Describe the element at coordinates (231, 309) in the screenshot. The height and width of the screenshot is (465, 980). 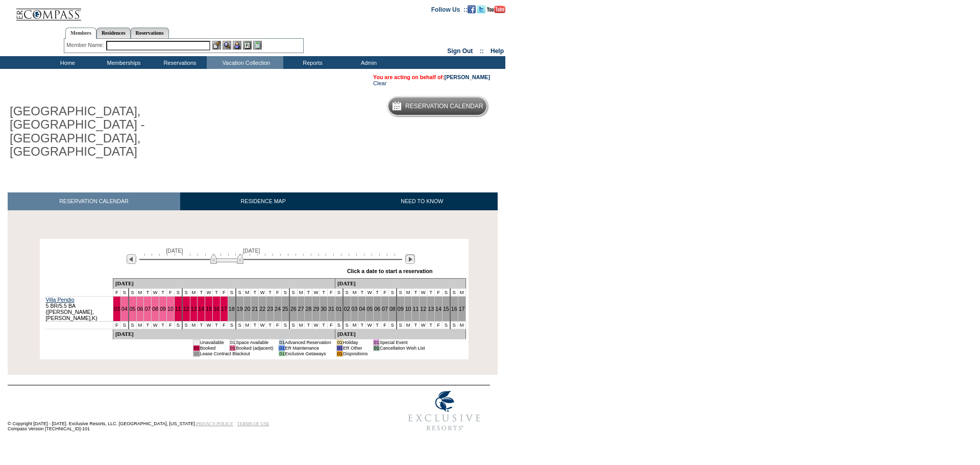
I see `a: 18` at that location.